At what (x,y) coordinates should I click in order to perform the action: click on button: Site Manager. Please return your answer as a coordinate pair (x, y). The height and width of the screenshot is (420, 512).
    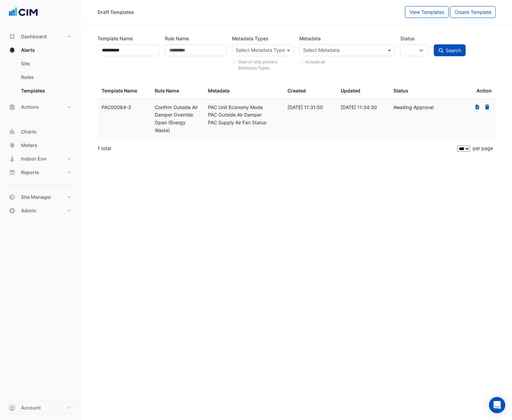
    Looking at the image, I should click on (41, 197).